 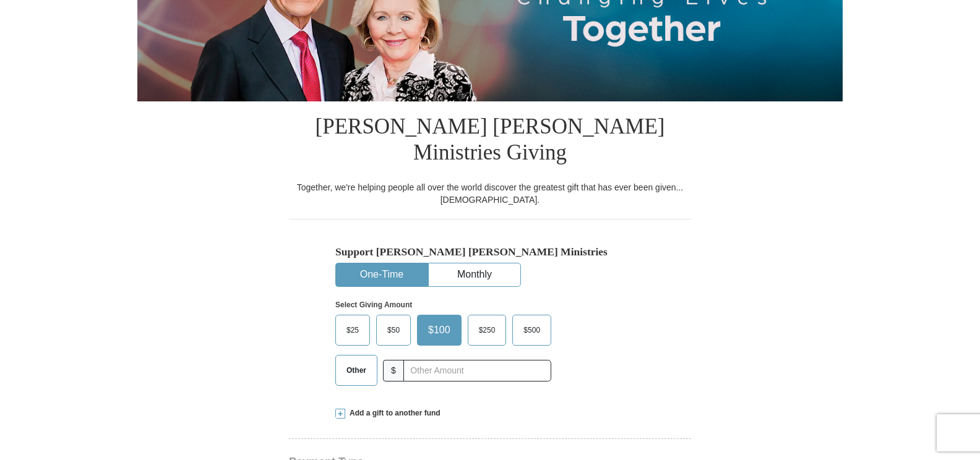 What do you see at coordinates (439, 331) in the screenshot?
I see `span: $100` at bounding box center [439, 331].